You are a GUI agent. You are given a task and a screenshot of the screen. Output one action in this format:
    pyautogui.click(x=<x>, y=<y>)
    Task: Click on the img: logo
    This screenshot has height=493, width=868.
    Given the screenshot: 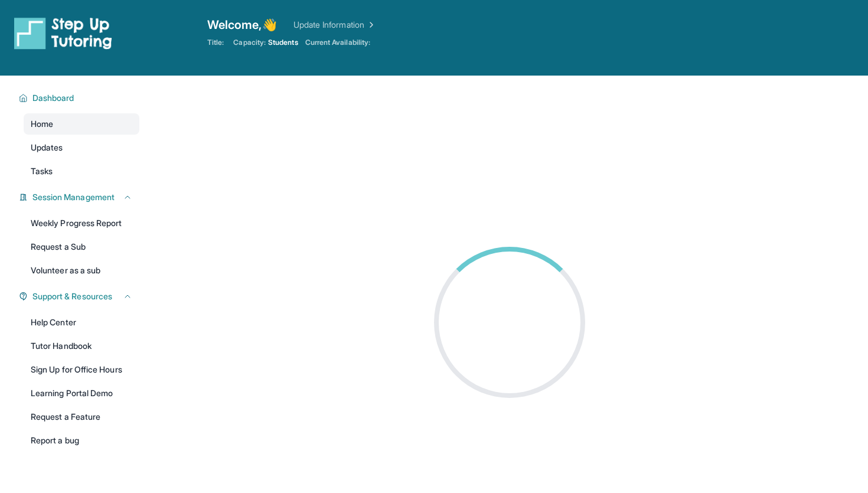 What is the action you would take?
    pyautogui.click(x=63, y=33)
    